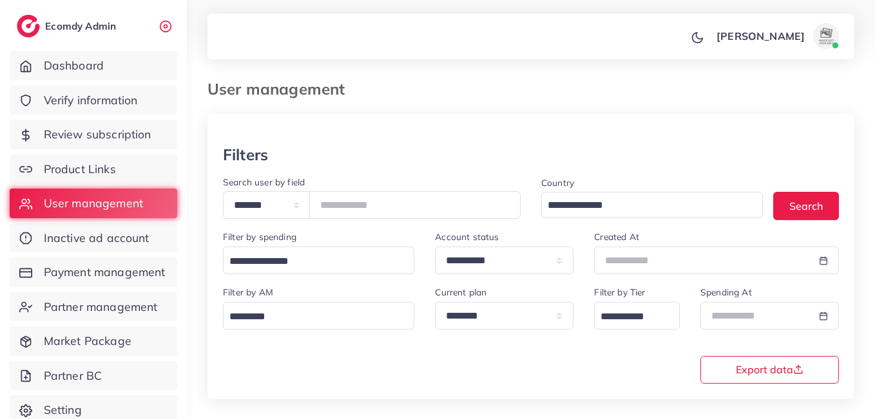 The image size is (875, 419). Describe the element at coordinates (806, 205) in the screenshot. I see `button: Search` at that location.